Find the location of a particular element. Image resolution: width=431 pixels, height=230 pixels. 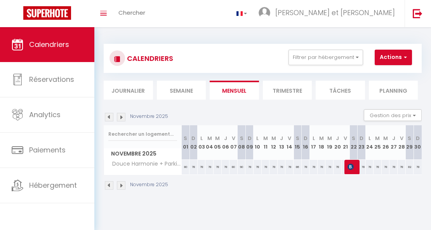

th: 16 is located at coordinates (305, 142).